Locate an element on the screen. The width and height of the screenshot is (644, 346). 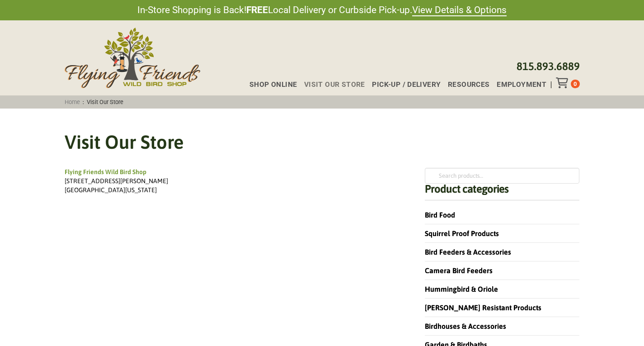
span: In-Store Shopping is Back! Local Delivery or Curbside Pick-up. is located at coordinates (322, 10).